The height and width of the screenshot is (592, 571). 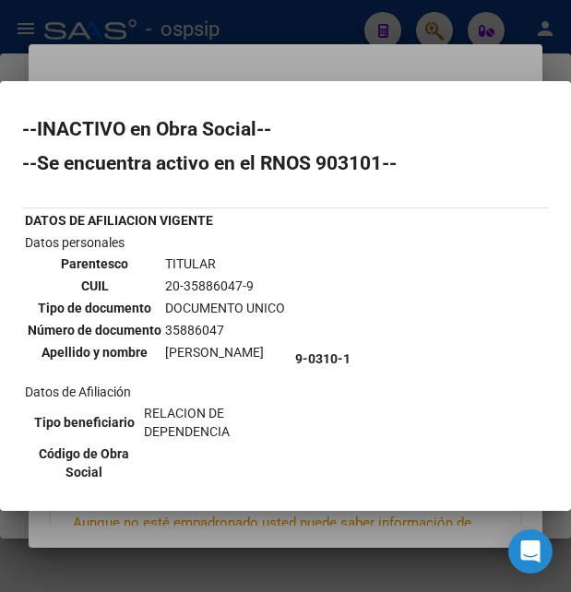 I want to click on td: 35886047, so click(x=225, y=330).